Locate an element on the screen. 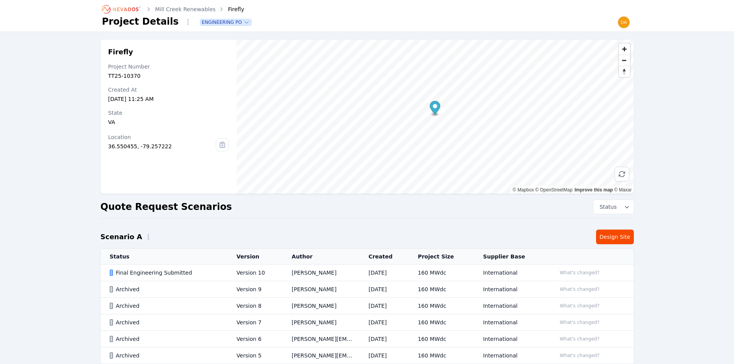 The image size is (734, 364). th: Created is located at coordinates (384, 257).